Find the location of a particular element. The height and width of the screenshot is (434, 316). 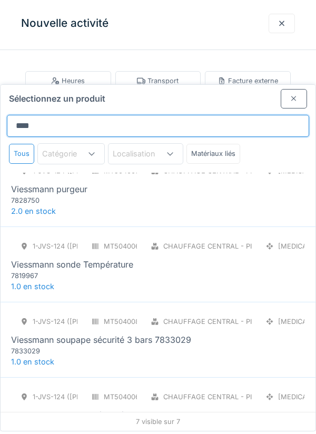

div: Viessmann purgeur is located at coordinates (49, 192).